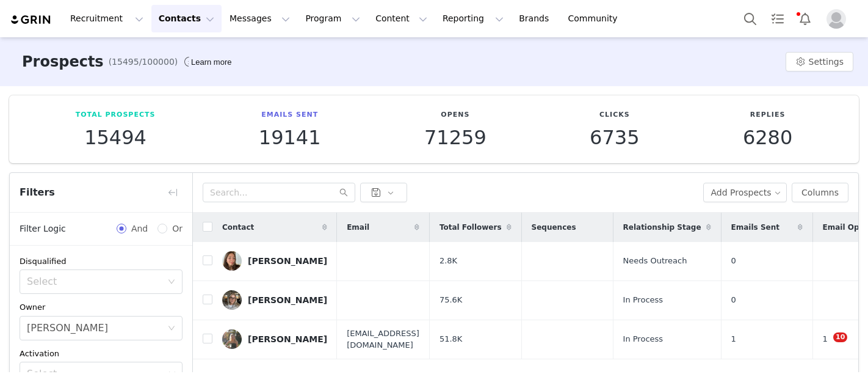 The width and height of the screenshot is (868, 374). Describe the element at coordinates (819, 62) in the screenshot. I see `button: Settings` at that location.